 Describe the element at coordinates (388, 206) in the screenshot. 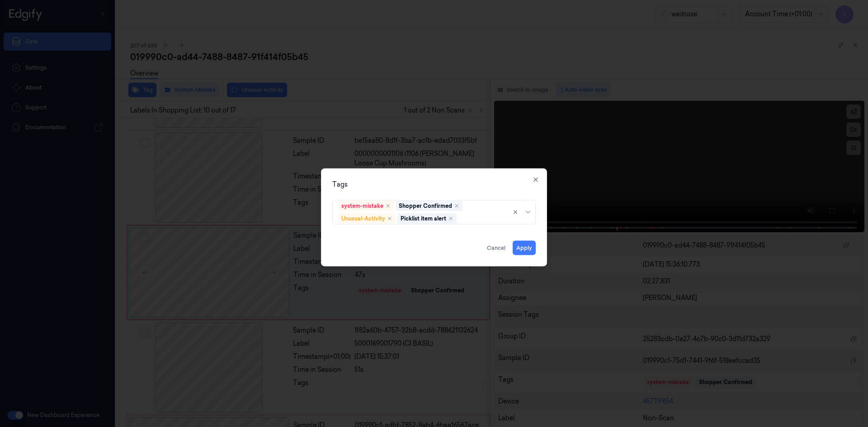

I see `div: Remove ,system-mistake` at that location.